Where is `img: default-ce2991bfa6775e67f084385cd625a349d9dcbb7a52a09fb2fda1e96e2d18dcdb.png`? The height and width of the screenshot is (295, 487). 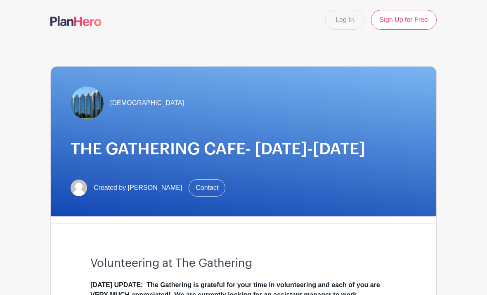
img: default-ce2991bfa6775e67f084385cd625a349d9dcbb7a52a09fb2fda1e96e2d18dcdb.png is located at coordinates (79, 188).